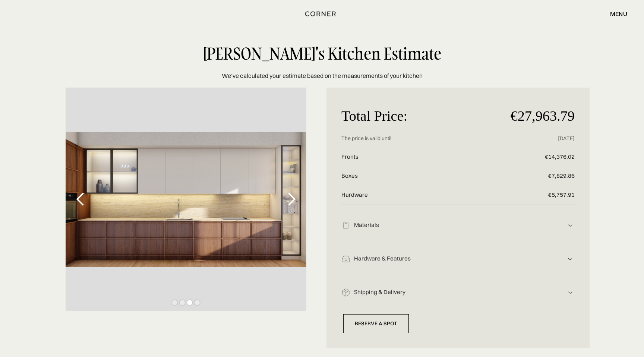  What do you see at coordinates (419, 138) in the screenshot?
I see `p: The price is valid until` at bounding box center [419, 138].